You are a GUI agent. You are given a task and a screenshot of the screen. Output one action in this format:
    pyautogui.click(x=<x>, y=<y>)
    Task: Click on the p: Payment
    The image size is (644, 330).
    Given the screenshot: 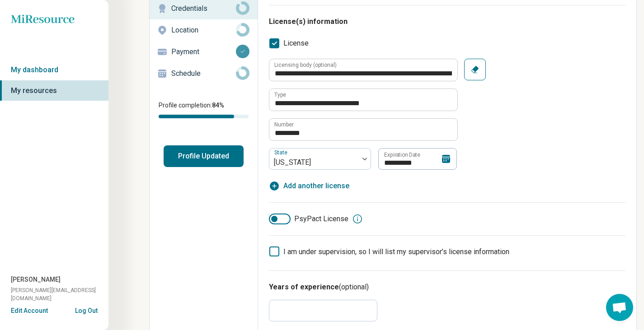 What is the action you would take?
    pyautogui.click(x=203, y=52)
    